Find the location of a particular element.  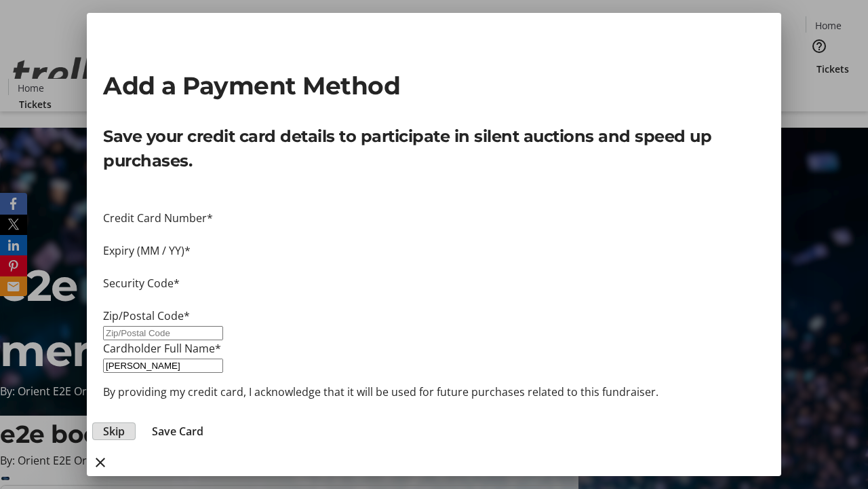

span: Skip is located at coordinates (114, 431).